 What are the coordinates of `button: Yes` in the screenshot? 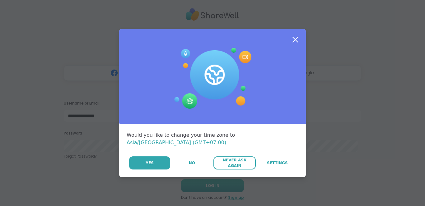 It's located at (150, 163).